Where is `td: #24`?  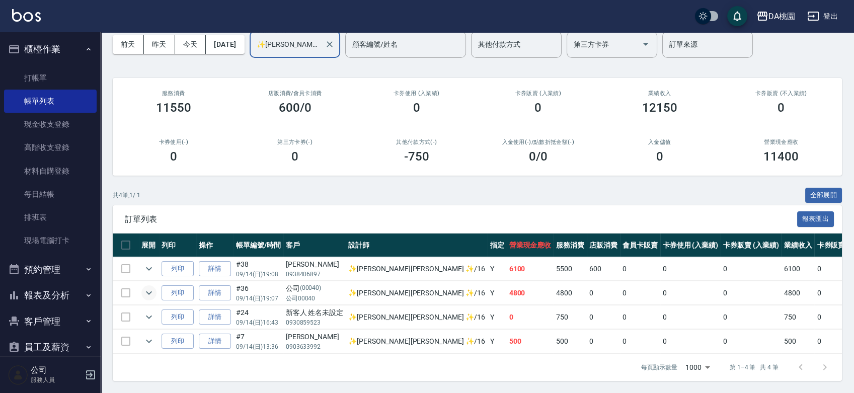 td: #24 is located at coordinates (258, 317).